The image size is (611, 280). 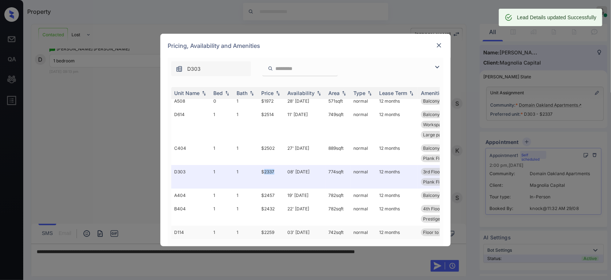 I want to click on td: A404, so click(x=191, y=195).